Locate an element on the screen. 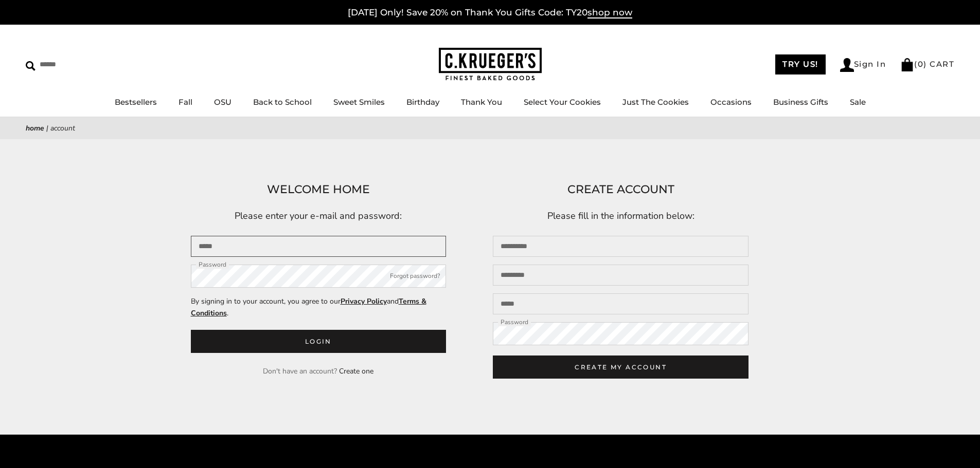 This screenshot has width=980, height=468. a: OSU is located at coordinates (223, 102).